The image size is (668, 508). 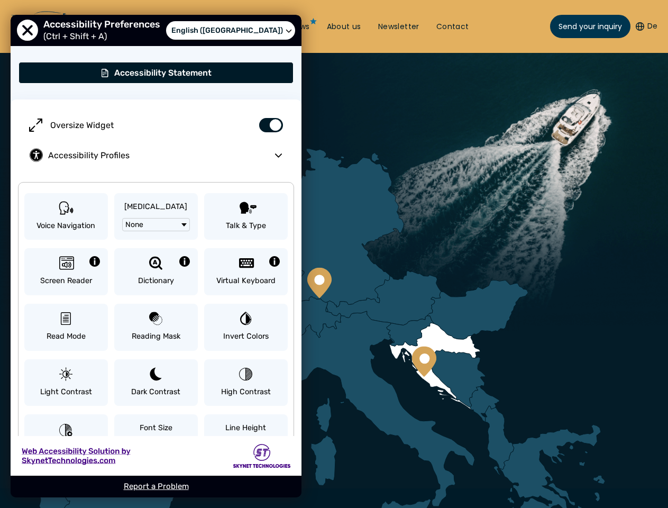 I want to click on div: User Preferences, so click(x=156, y=256).